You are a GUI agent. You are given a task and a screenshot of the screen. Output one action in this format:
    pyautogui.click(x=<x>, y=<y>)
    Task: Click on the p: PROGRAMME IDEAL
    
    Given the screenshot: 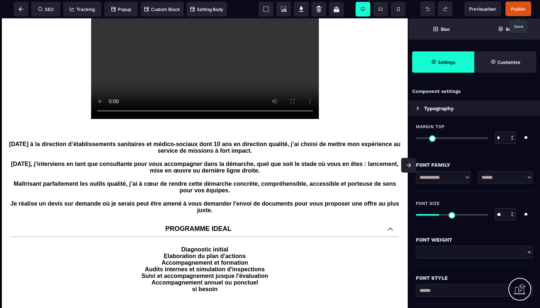 What is the action you would take?
    pyautogui.click(x=199, y=211)
    